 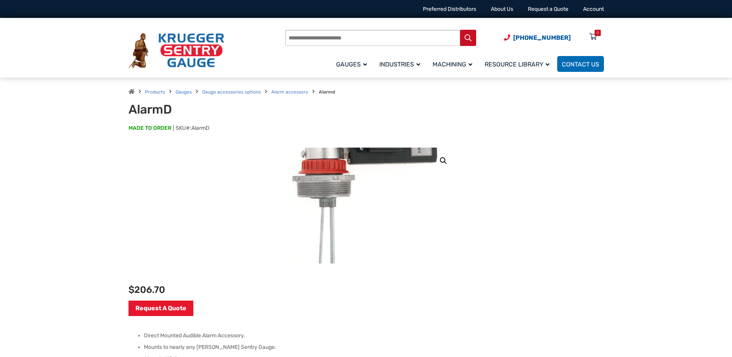 What do you see at coordinates (502, 9) in the screenshot?
I see `a: About Us` at bounding box center [502, 9].